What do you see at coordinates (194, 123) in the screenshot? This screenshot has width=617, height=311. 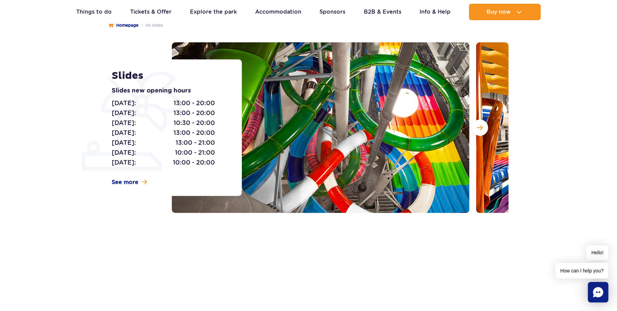 I see `span: 10:30 - 20:00` at bounding box center [194, 123].